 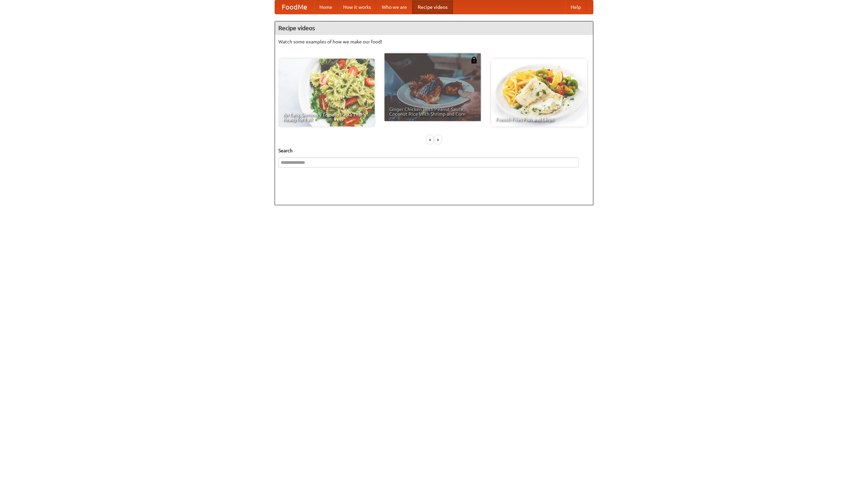 What do you see at coordinates (539, 119) in the screenshot?
I see `span: French Fries Fish and Chips` at bounding box center [539, 119].